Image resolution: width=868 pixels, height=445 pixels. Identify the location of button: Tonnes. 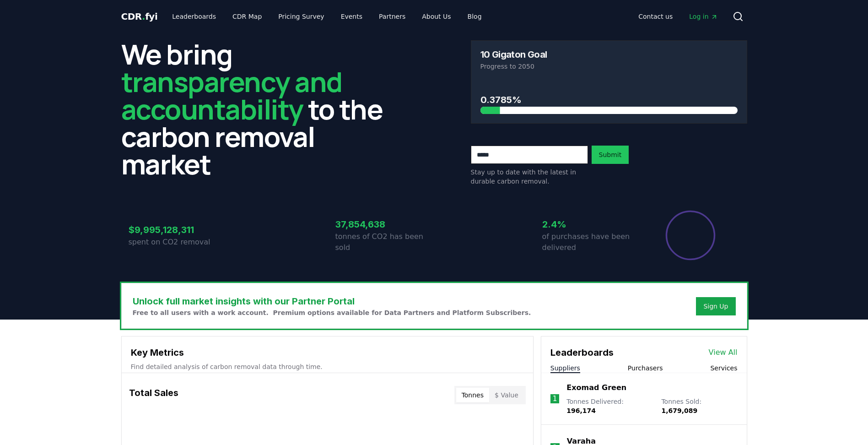
(473, 395).